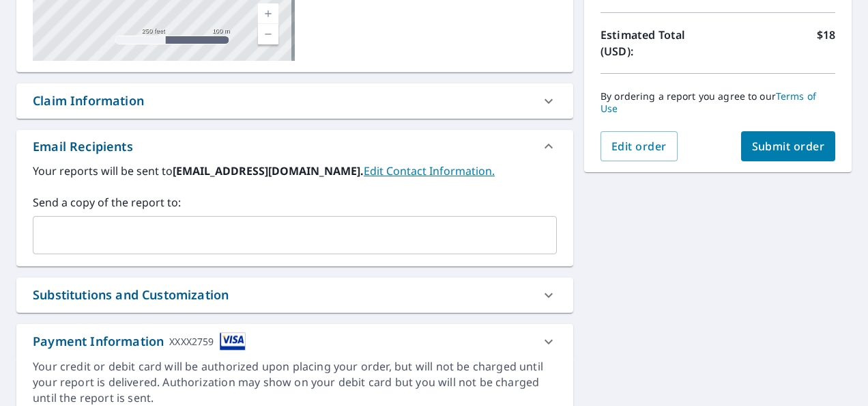 This screenshot has height=406, width=868. Describe the element at coordinates (295, 382) in the screenshot. I see `div: Your credit or debit card will be authorized upon placing your order, but will not be charged unt...` at that location.